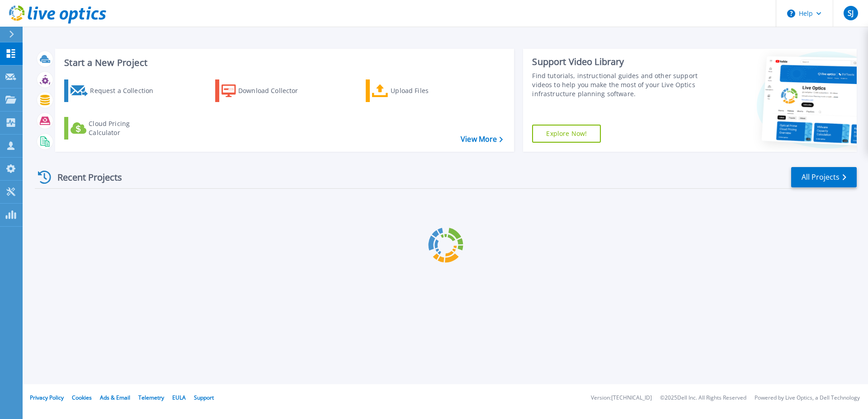 The height and width of the screenshot is (419, 868). I want to click on span: SJ, so click(850, 13).